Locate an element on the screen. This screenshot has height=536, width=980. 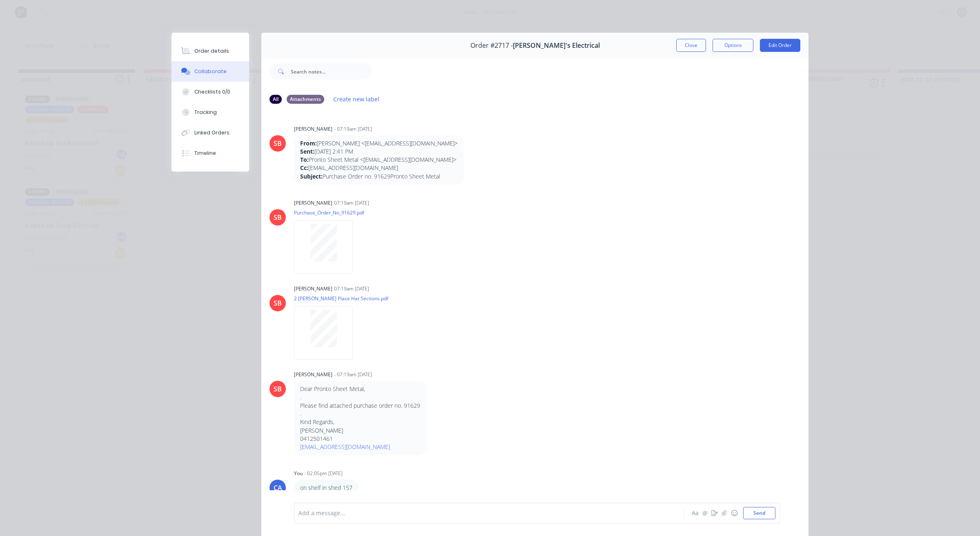
div: Checklists 0/0 is located at coordinates (212, 92).